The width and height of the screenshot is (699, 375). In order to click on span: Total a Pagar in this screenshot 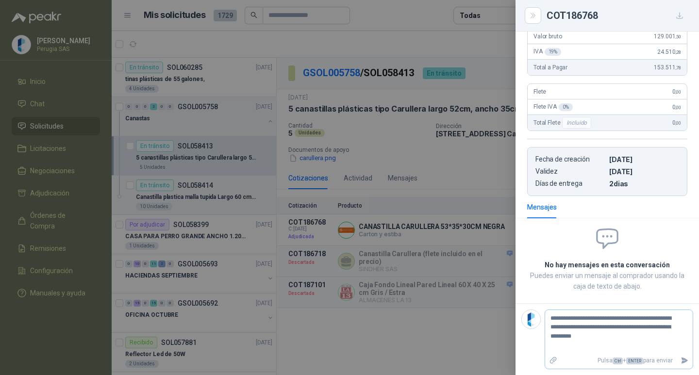, I will do `click(551, 67)`.